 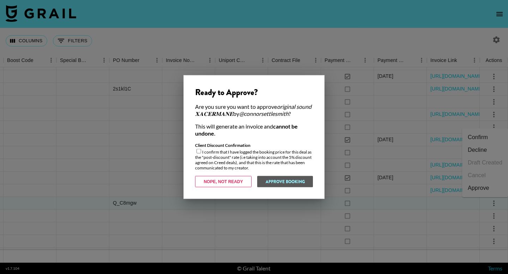 What do you see at coordinates (285, 182) in the screenshot?
I see `button: Approve Booking` at bounding box center [285, 182].